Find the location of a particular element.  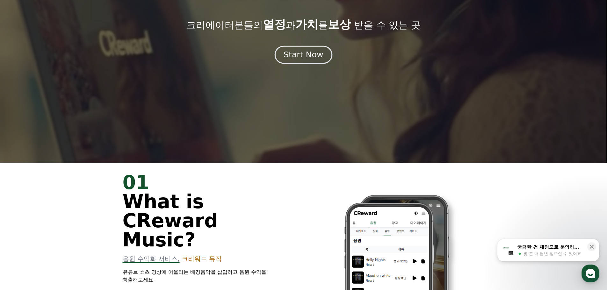

a: 대화 is located at coordinates (62, 210).